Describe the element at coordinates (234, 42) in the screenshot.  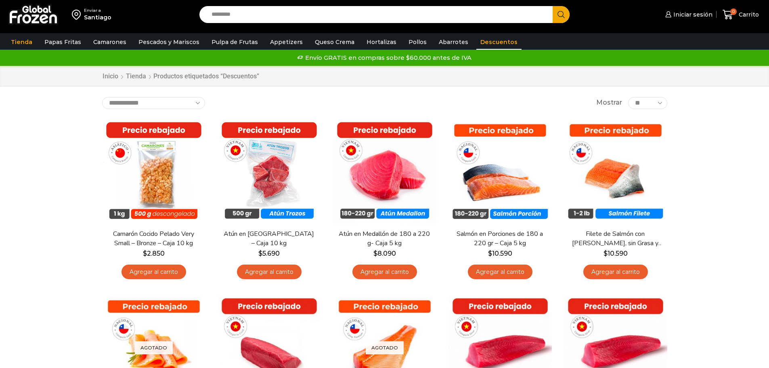
I see `a: Pulpa de Frutas` at that location.